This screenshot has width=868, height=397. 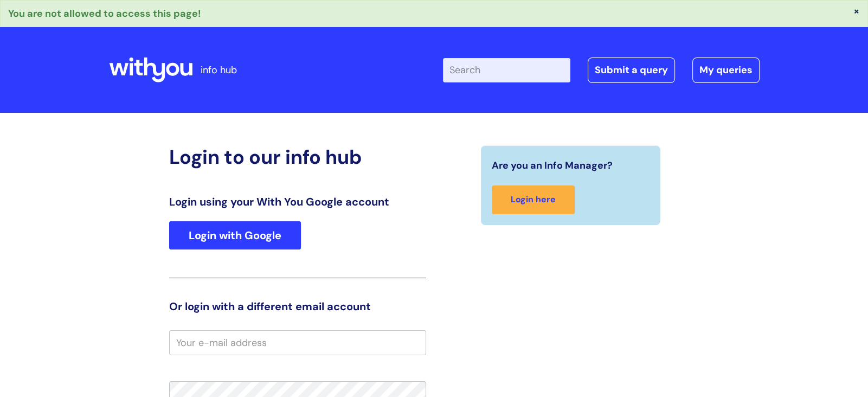 I want to click on input: Your e-mail address, so click(x=298, y=343).